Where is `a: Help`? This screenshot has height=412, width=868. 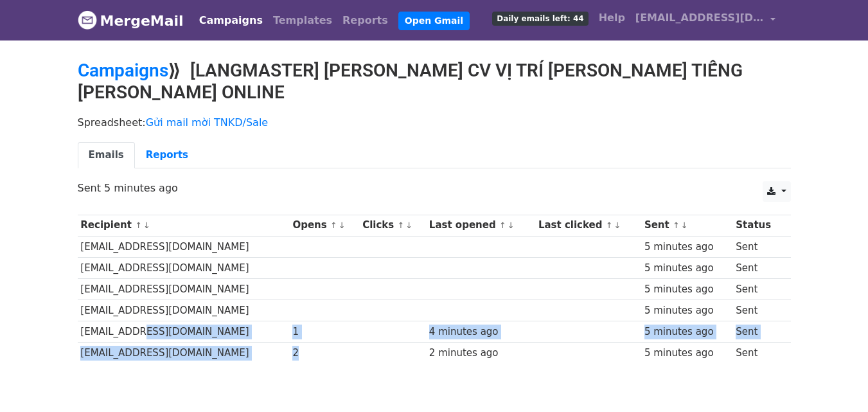 a: Help is located at coordinates (612, 18).